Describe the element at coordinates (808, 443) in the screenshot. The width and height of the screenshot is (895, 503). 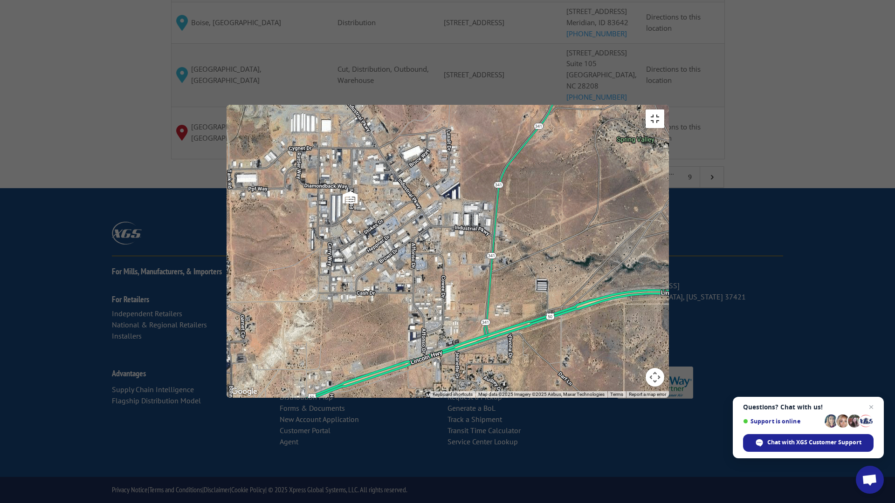
I see `div: Chat with XGS Customer Support` at that location.